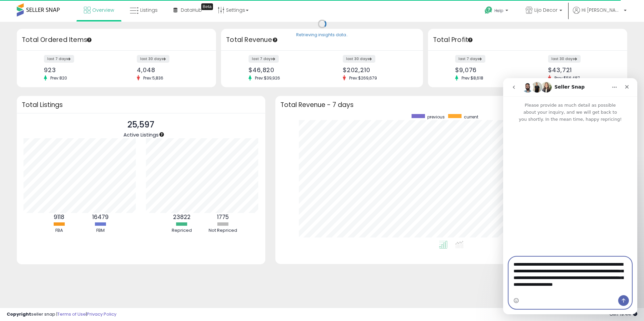  Describe the element at coordinates (488, 70) in the screenshot. I see `div: $9,076` at that location.